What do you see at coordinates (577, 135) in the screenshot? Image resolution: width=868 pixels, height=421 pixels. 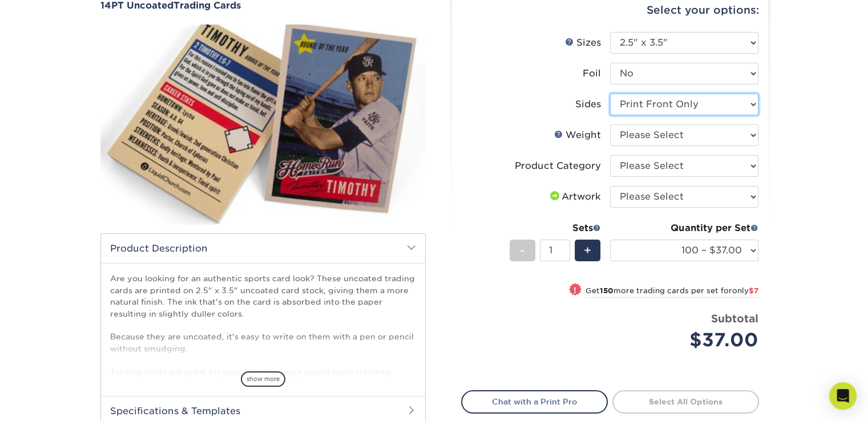 I see `div: Weight` at bounding box center [577, 135].